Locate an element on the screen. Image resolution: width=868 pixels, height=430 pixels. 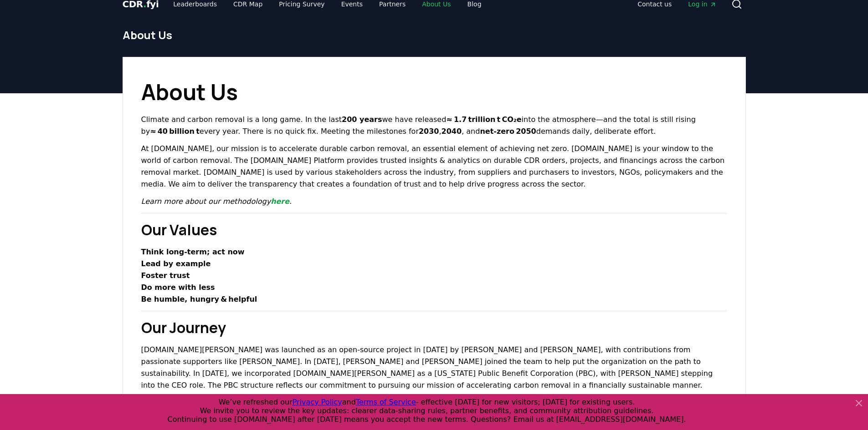
strong: ≈ 40 billion t is located at coordinates (175, 131).